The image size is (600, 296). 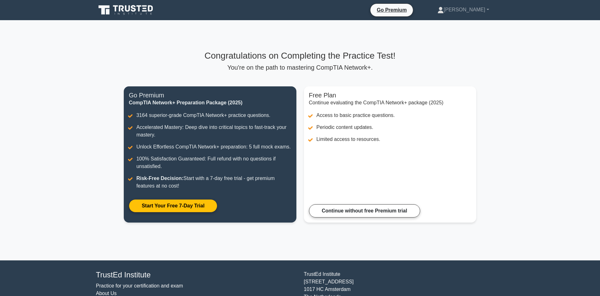 I want to click on h3: Congratulations on Completing the Practice Test!, so click(x=300, y=56).